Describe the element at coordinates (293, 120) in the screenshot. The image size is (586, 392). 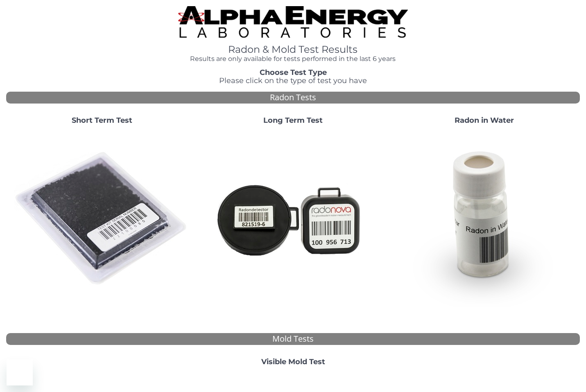
I see `strong: Long Term Test` at that location.